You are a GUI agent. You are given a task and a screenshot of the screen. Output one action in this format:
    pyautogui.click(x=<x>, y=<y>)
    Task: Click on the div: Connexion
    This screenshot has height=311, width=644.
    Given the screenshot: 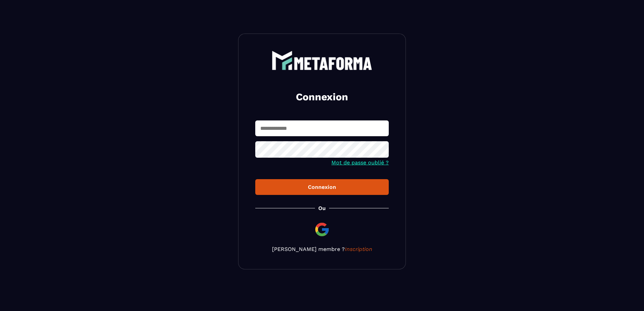 What is the action you would take?
    pyautogui.click(x=322, y=187)
    